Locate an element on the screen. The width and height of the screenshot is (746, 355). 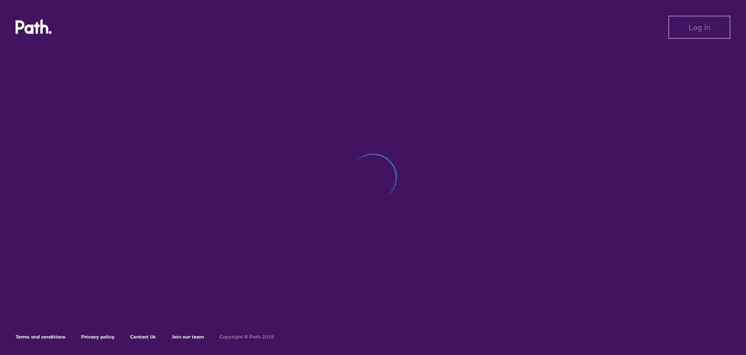
a: Privacy policy is located at coordinates (98, 336).